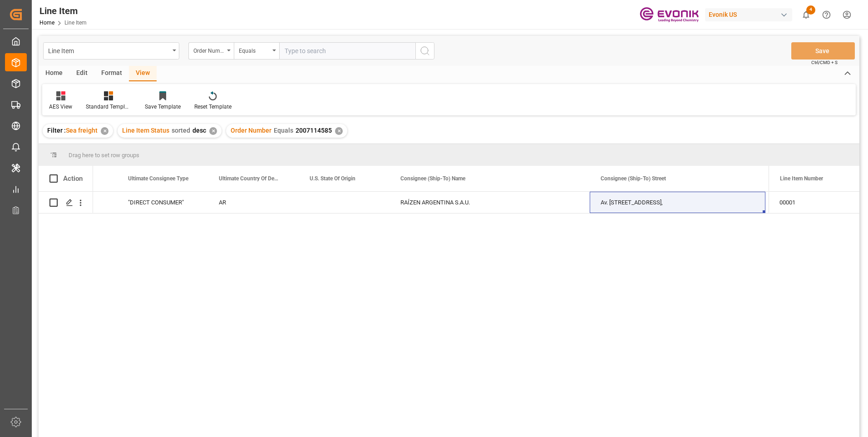 The width and height of the screenshot is (868, 437). Describe the element at coordinates (108, 107) in the screenshot. I see `div: Standard Templates` at that location.